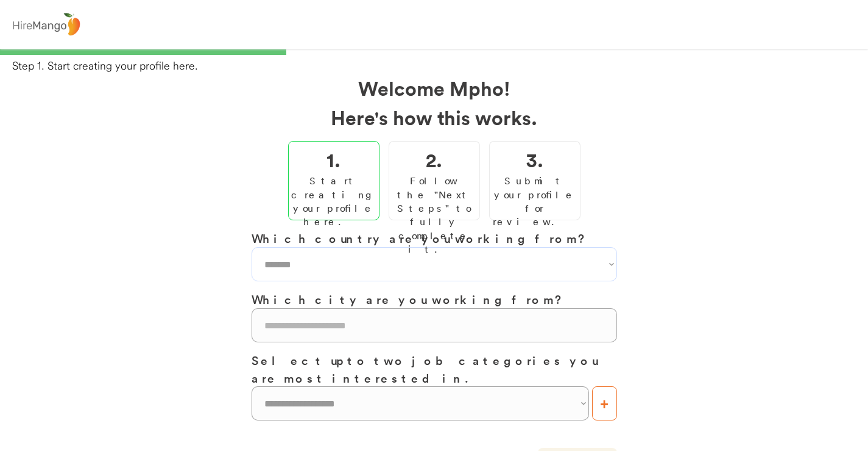 This screenshot has height=451, width=868. What do you see at coordinates (535, 201) in the screenshot?
I see `div: Submit your profile for review.` at bounding box center [535, 201].